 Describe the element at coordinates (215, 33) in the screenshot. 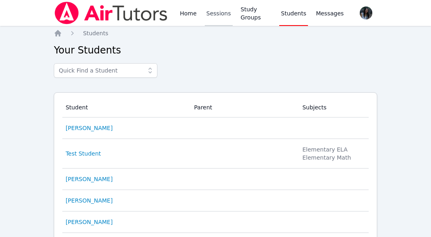

I see `nav: Breadcrumb` at that location.